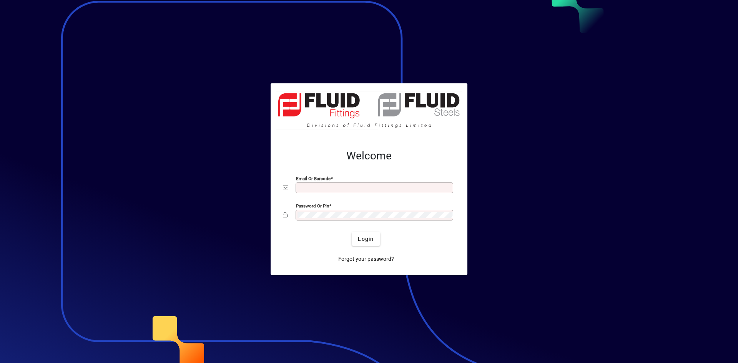 The height and width of the screenshot is (363, 738). What do you see at coordinates (365, 239) in the screenshot?
I see `button: Login` at bounding box center [365, 239].